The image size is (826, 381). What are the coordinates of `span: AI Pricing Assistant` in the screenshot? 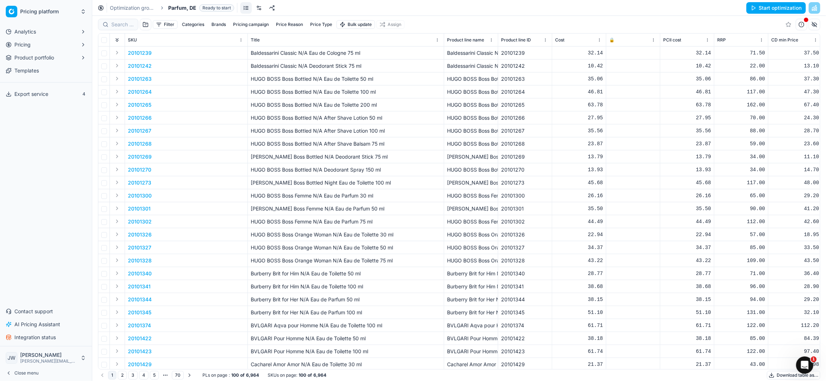 It's located at (37, 324).